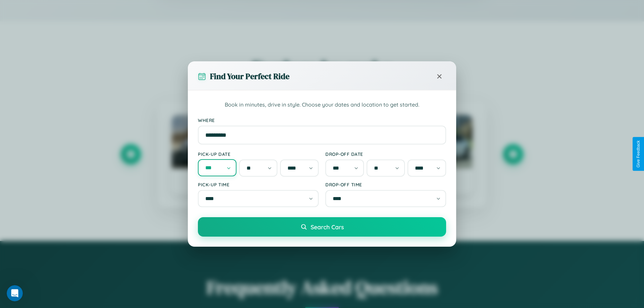 This screenshot has height=308, width=644. Describe the element at coordinates (322, 120) in the screenshot. I see `label: Where` at that location.